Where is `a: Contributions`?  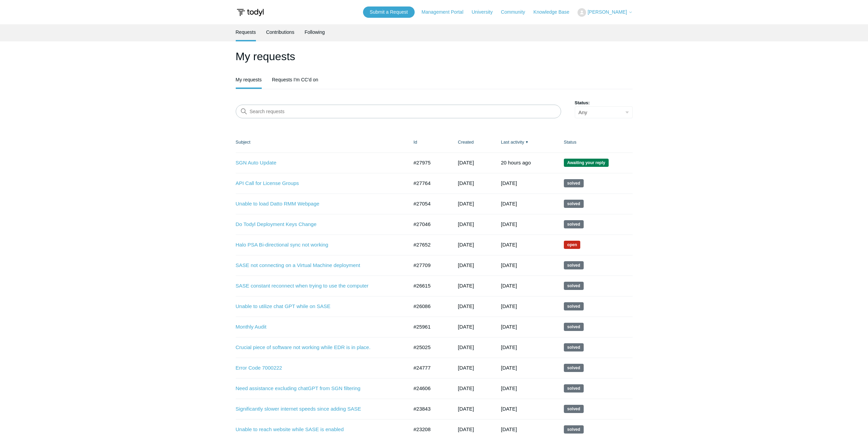
a: Contributions is located at coordinates (280, 32).